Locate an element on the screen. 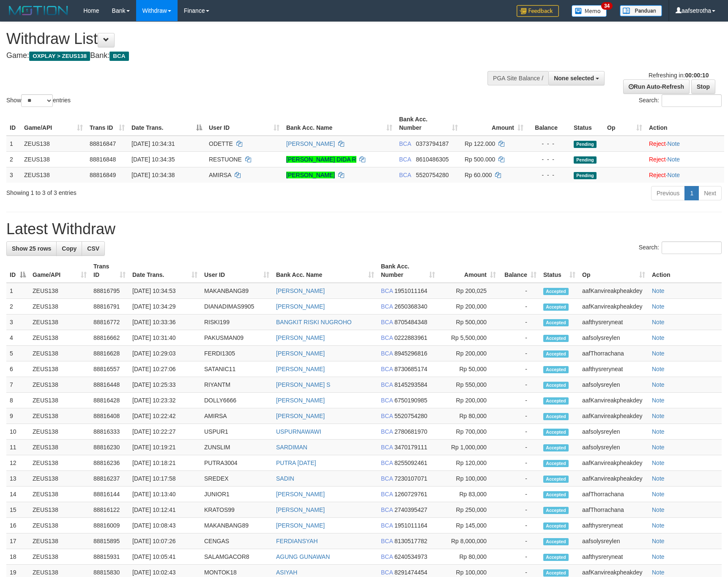 Image resolution: width=728 pixels, height=577 pixels. th: Bank Acc. Name: activate to sort column ascending is located at coordinates (325, 270).